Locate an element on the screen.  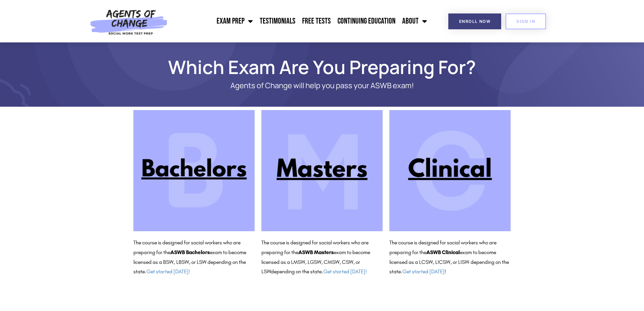
nav: Menu is located at coordinates (301, 21).